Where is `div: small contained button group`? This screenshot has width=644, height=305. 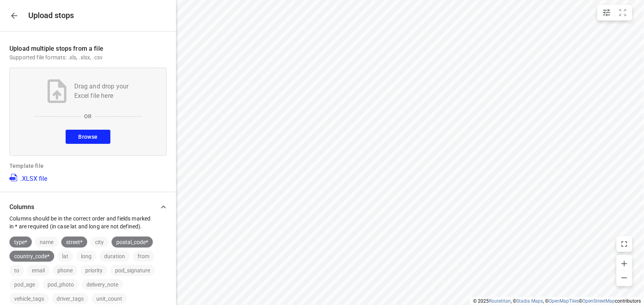 div: small contained button group is located at coordinates (614, 13).